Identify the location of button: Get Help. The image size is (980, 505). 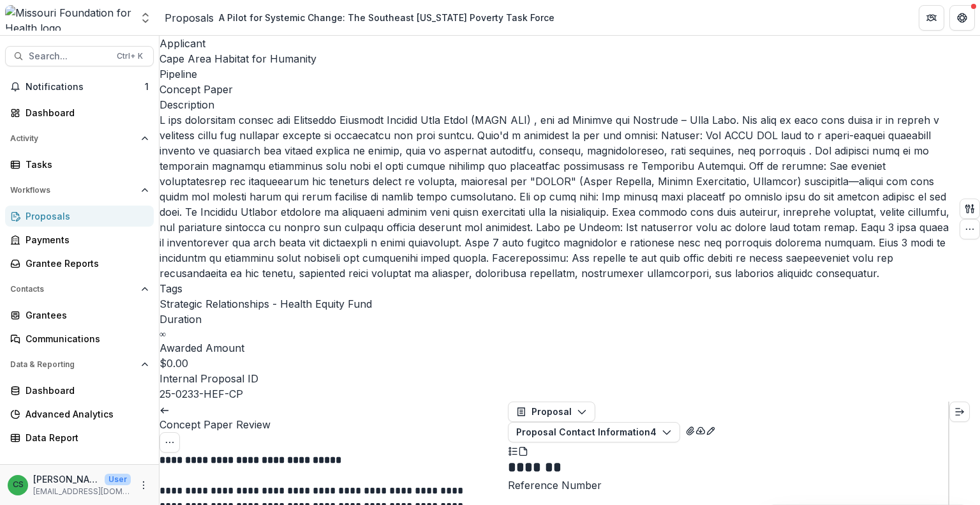
(962, 18).